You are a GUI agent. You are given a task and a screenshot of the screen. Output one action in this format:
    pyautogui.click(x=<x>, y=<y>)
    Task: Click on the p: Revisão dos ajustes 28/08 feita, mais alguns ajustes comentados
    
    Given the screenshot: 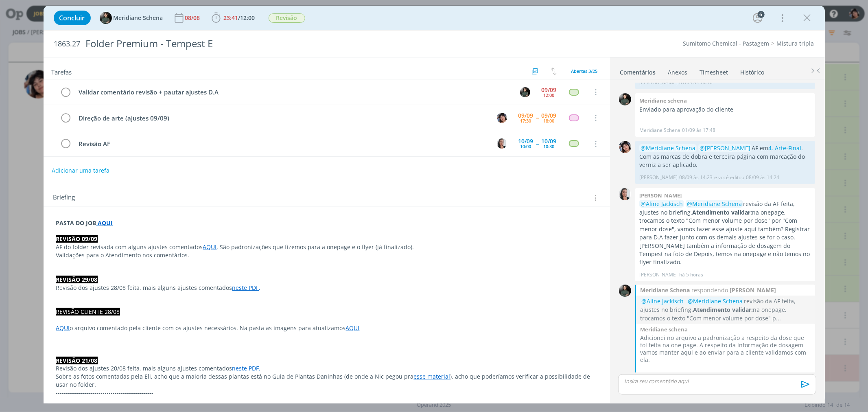 What is the action you would take?
    pyautogui.click(x=327, y=288)
    